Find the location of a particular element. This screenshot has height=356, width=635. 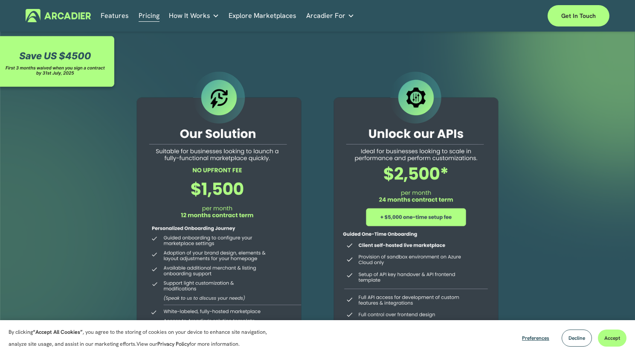

a: Privacy Policy is located at coordinates (173, 344).